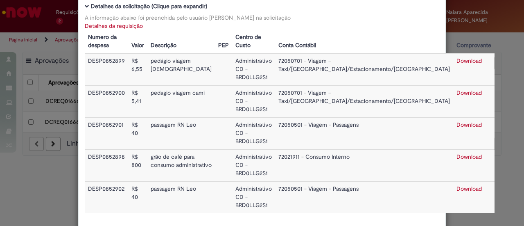 This screenshot has height=226, width=524. Describe the element at coordinates (114, 26) in the screenshot. I see `a: Detalhes da requisição` at that location.